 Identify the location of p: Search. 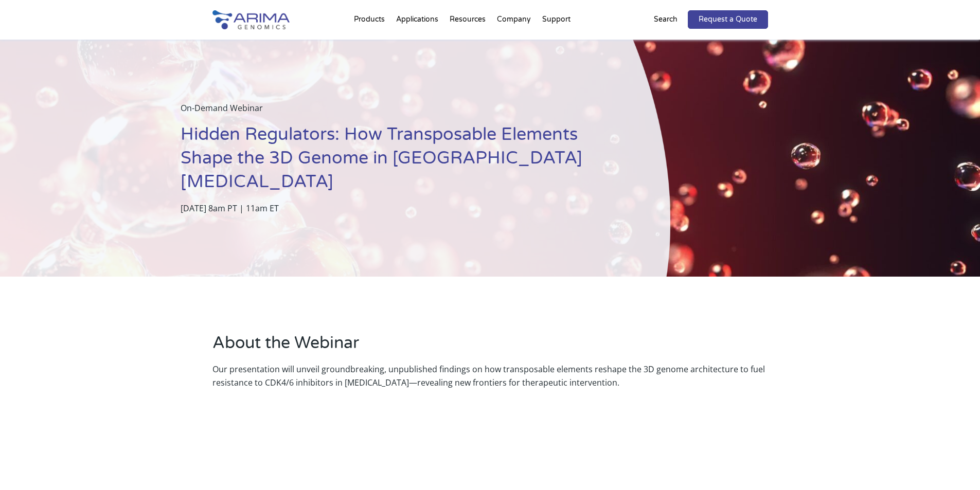
(666, 20).